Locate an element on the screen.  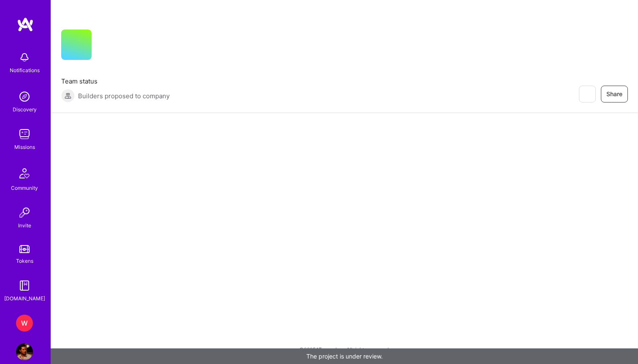
a: User Avatar is located at coordinates (24, 352).